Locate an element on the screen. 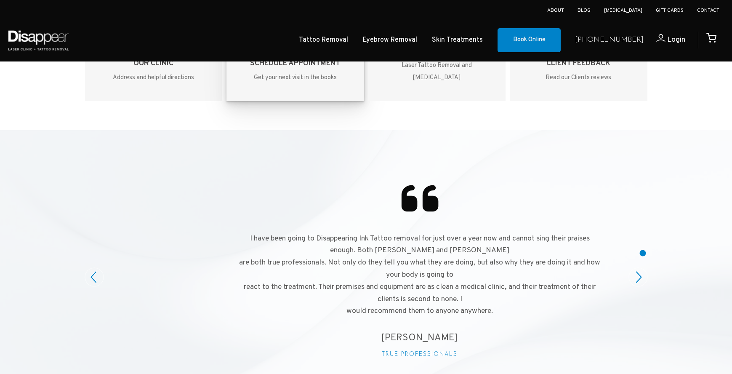 This screenshot has width=732, height=374. a: Gift Cards is located at coordinates (669, 11).